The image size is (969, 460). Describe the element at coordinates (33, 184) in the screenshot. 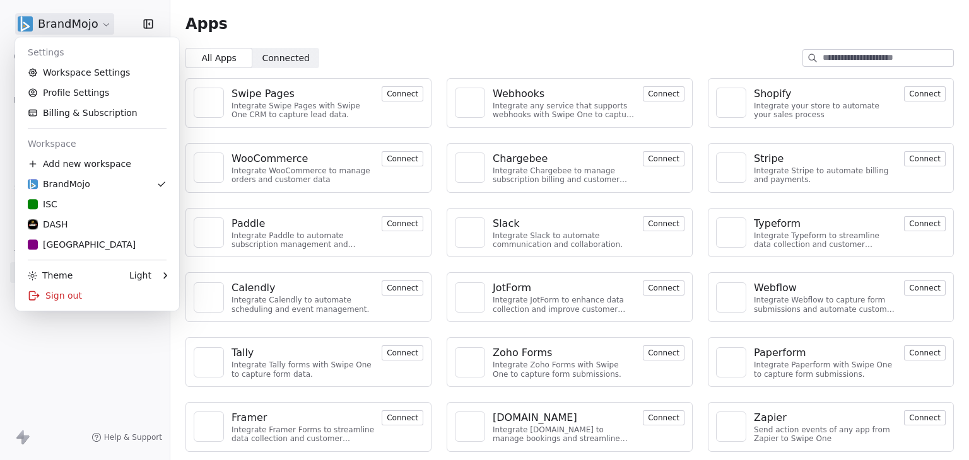

I see `img: BM_Icon_v1.svg` at that location.